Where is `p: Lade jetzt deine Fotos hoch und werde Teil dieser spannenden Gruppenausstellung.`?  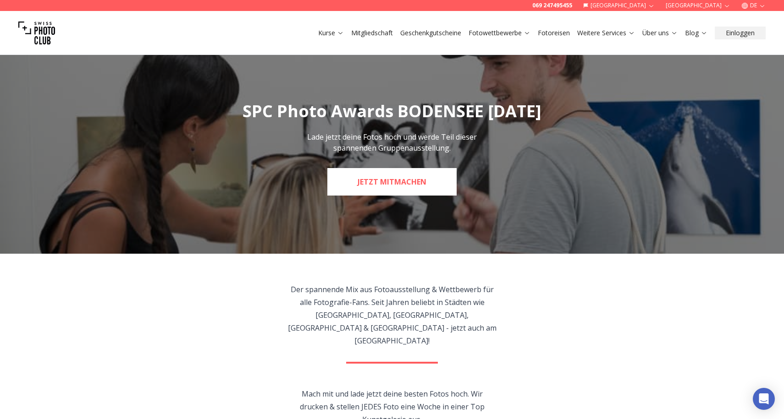 p: Lade jetzt deine Fotos hoch und werde Teil dieser spannenden Gruppenausstellung. is located at coordinates (392, 143).